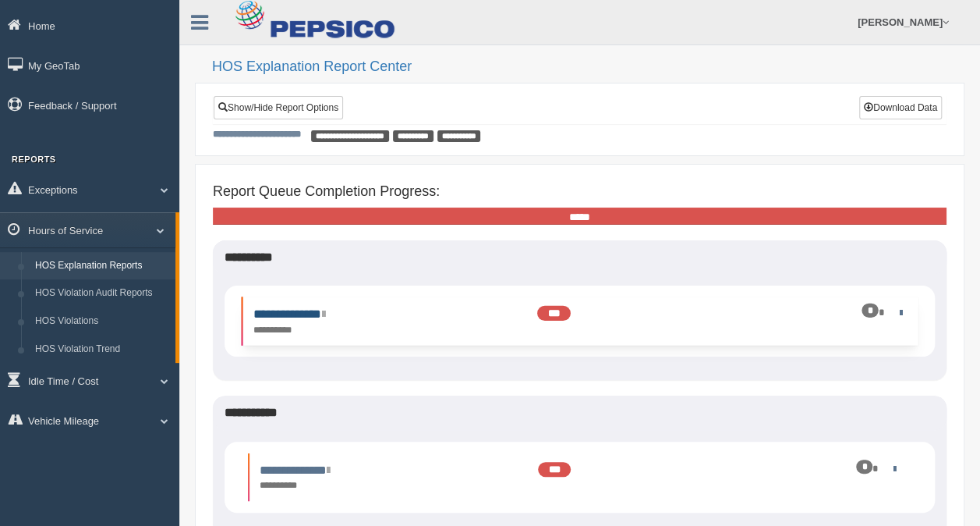 The width and height of the screenshot is (980, 526). I want to click on a: HOS Explanation Reports, so click(101, 266).